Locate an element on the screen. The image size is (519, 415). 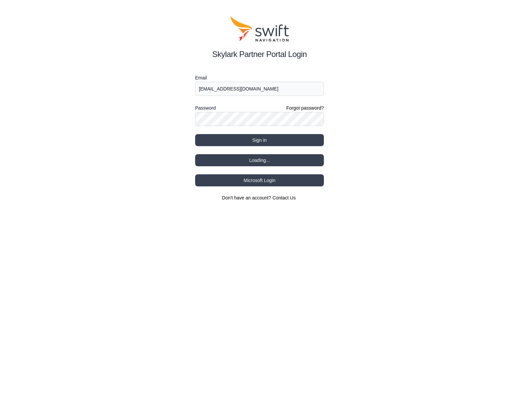
label: Password is located at coordinates (205, 108).